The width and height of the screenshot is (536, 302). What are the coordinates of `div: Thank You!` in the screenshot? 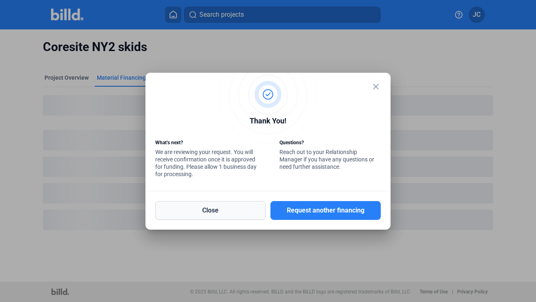 It's located at (268, 122).